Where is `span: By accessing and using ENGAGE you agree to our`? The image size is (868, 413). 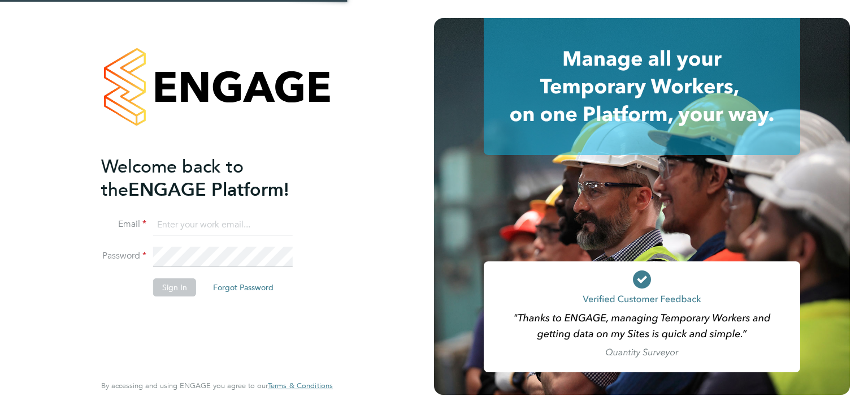 span: By accessing and using ENGAGE you agree to our is located at coordinates (217, 385).